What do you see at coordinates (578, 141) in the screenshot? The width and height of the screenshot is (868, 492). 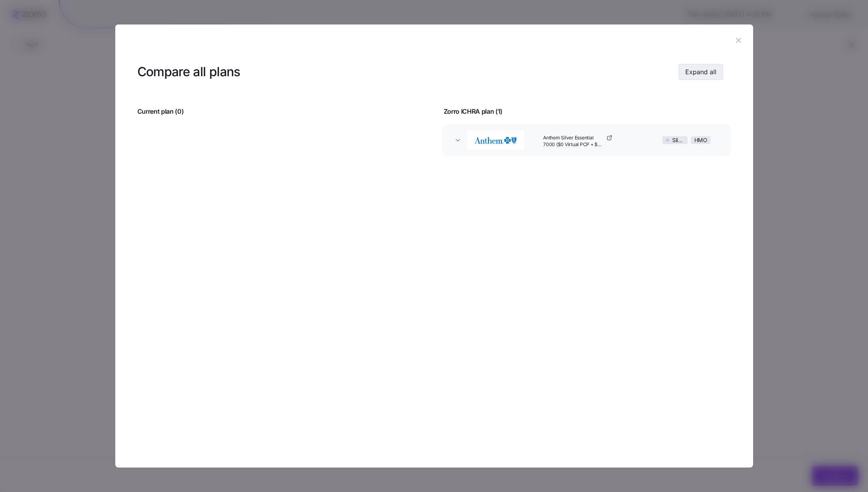 I see `a: Anthem Silver Essential 7000 ($0 Virtual PCP + $0 Select Drugs + Incentives)` at bounding box center [578, 141].